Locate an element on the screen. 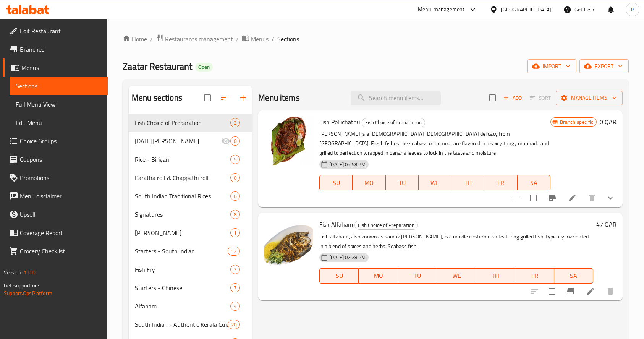  div: Paratha roll & Chappathi roll is located at coordinates (183, 178).